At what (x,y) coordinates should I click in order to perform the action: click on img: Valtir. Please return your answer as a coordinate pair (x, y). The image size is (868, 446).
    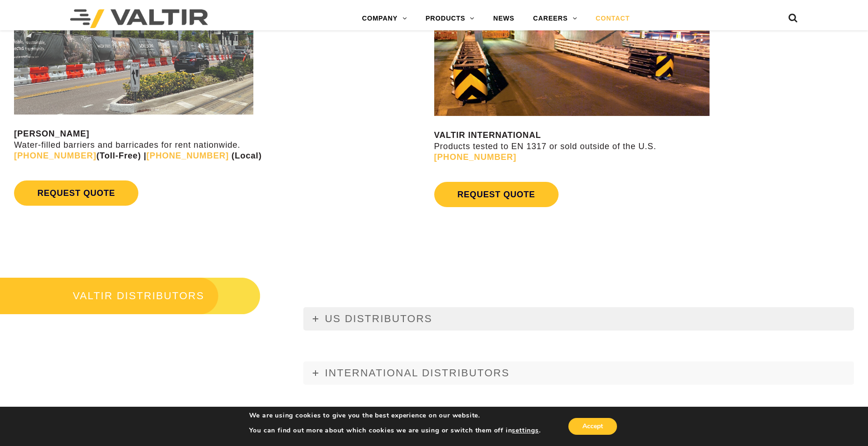
    Looking at the image, I should click on (139, 19).